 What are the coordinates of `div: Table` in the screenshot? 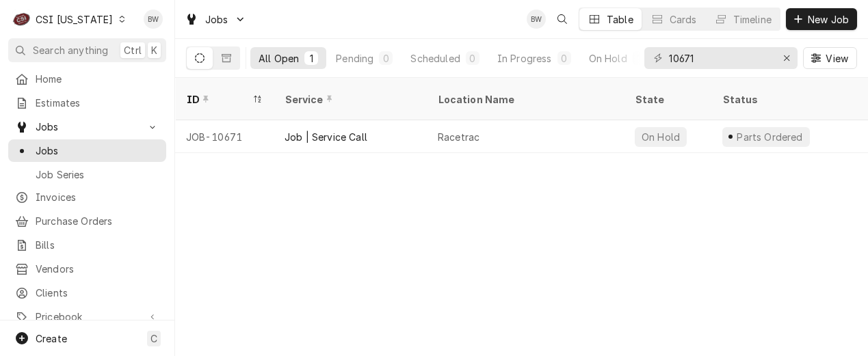 It's located at (619, 19).